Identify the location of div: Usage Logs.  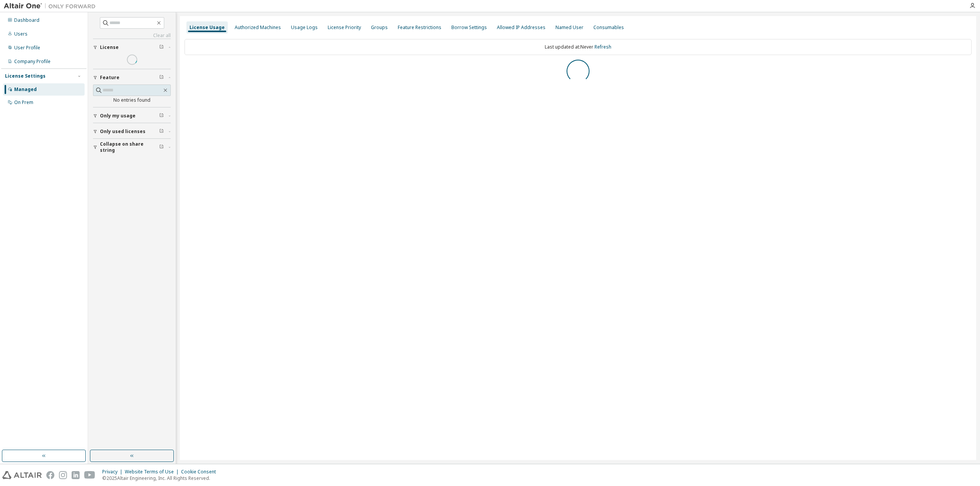
(304, 28).